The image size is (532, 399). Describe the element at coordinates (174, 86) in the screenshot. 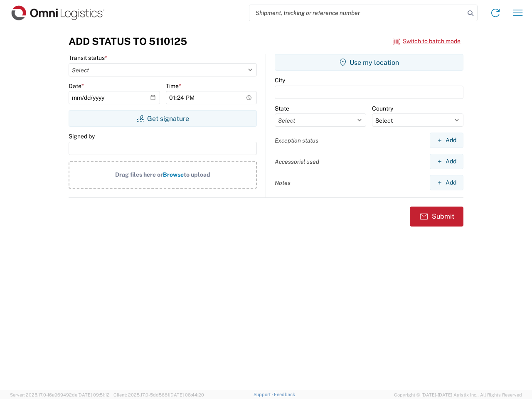

I see `label: Time` at that location.